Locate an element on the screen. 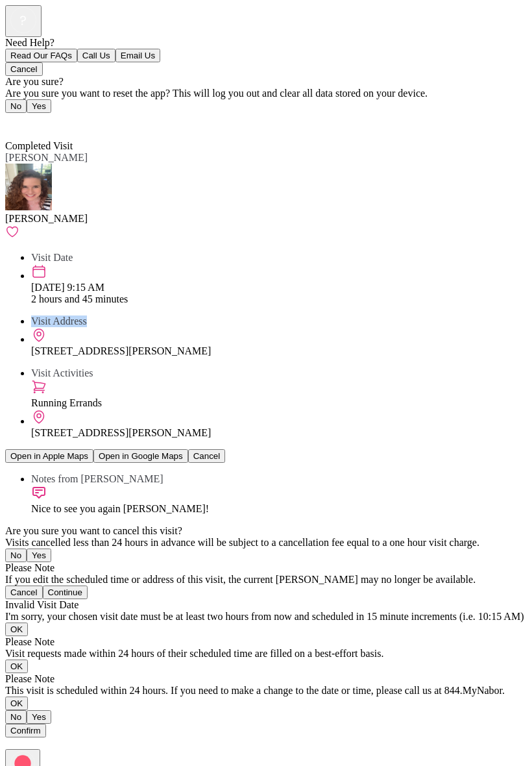 The height and width of the screenshot is (766, 532). span: Completed Visit is located at coordinates (39, 145).